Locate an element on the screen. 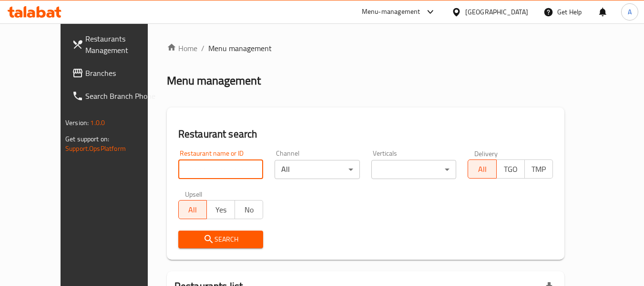 The image size is (644, 286). h2: Restaurant search is located at coordinates (366, 134).